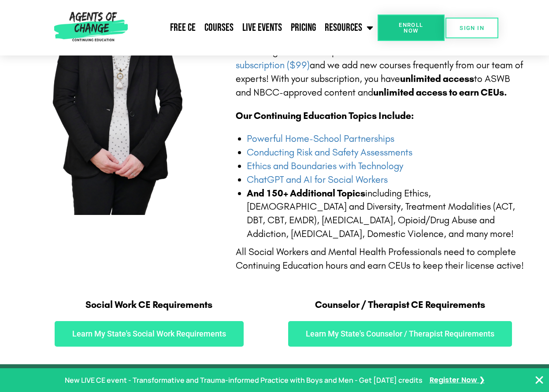 This screenshot has height=392, width=549. I want to click on a: Free CE, so click(183, 28).